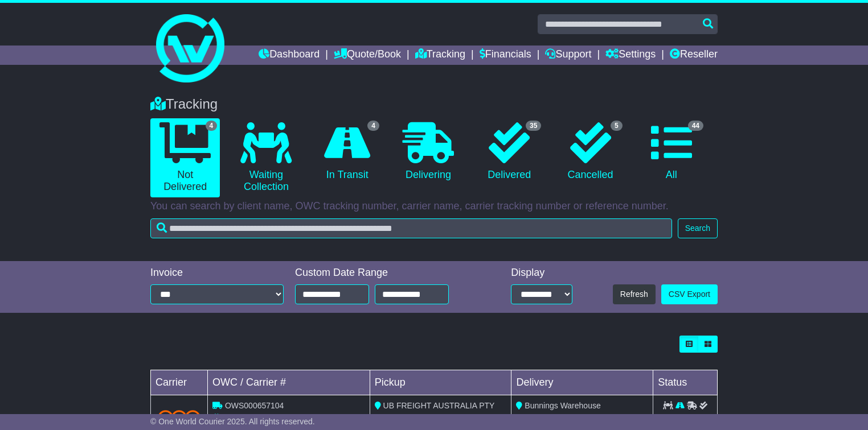 The height and width of the screenshot is (430, 868). Describe the element at coordinates (694, 56) in the screenshot. I see `a: Reseller` at that location.